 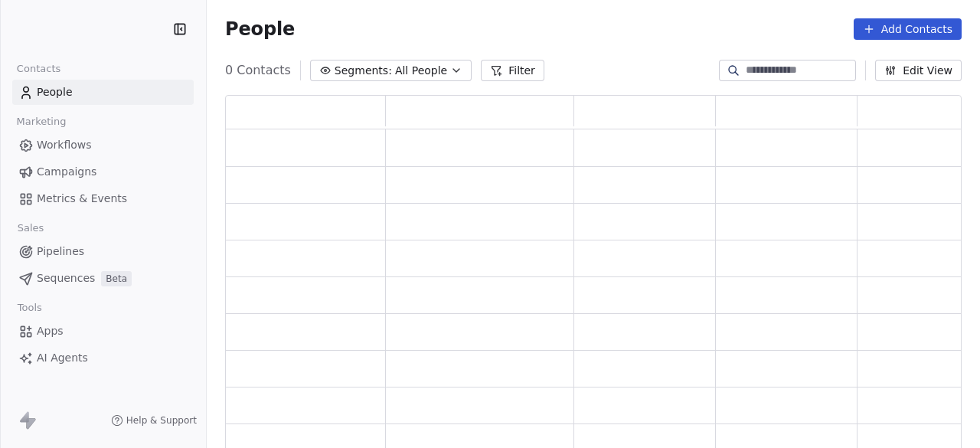 What do you see at coordinates (103, 92) in the screenshot?
I see `a: People` at bounding box center [103, 92].